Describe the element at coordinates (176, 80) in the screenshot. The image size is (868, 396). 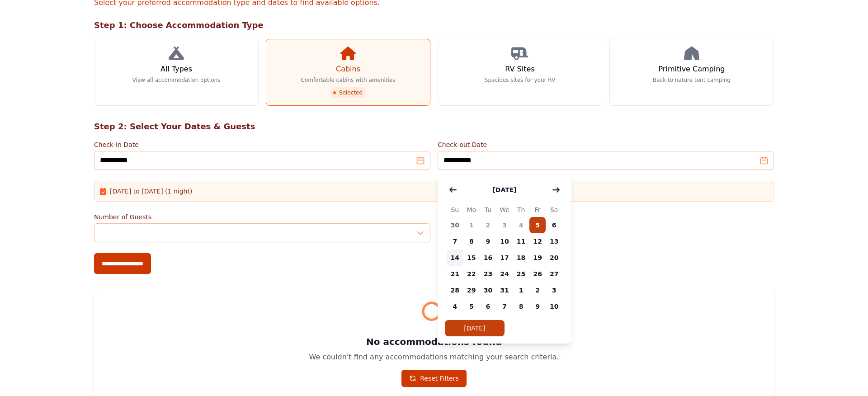
I see `p: View all accommodation options` at that location.